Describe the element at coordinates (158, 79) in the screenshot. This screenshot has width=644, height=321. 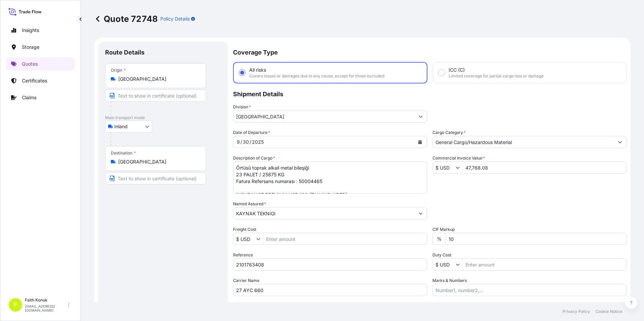
I see `input: Origin` at that location.